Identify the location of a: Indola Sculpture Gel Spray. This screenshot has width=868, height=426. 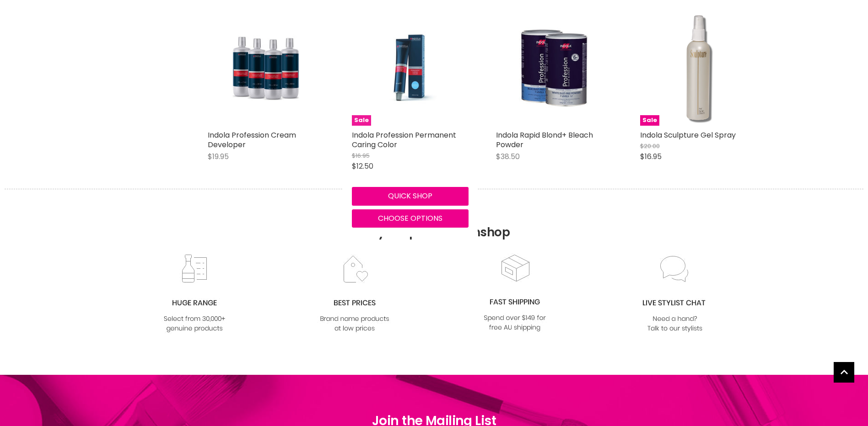
(688, 135).